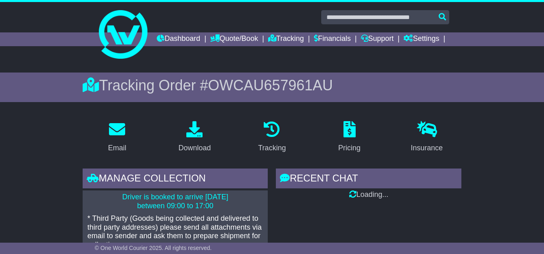  Describe the element at coordinates (195, 137) in the screenshot. I see `a: Download` at that location.